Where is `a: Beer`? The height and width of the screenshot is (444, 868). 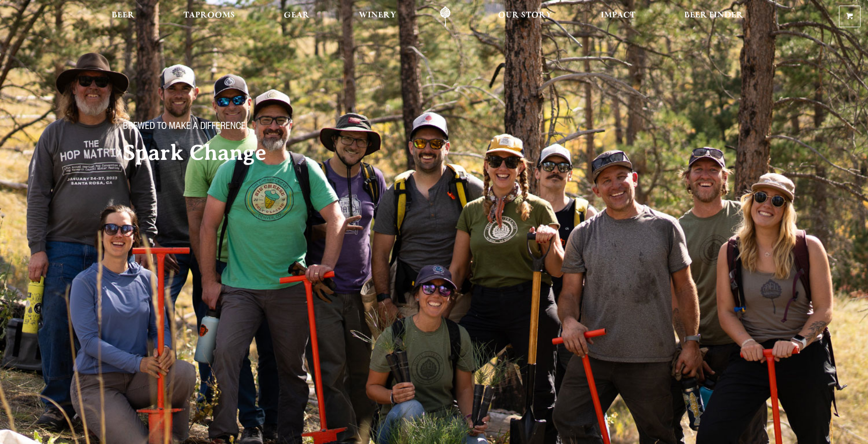 a: Beer is located at coordinates (123, 16).